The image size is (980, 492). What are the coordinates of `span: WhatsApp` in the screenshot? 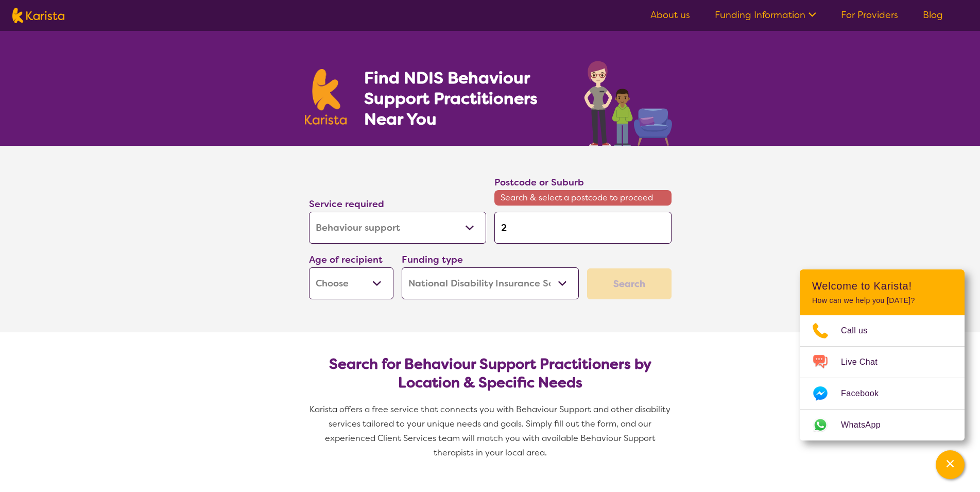 It's located at (867, 425).